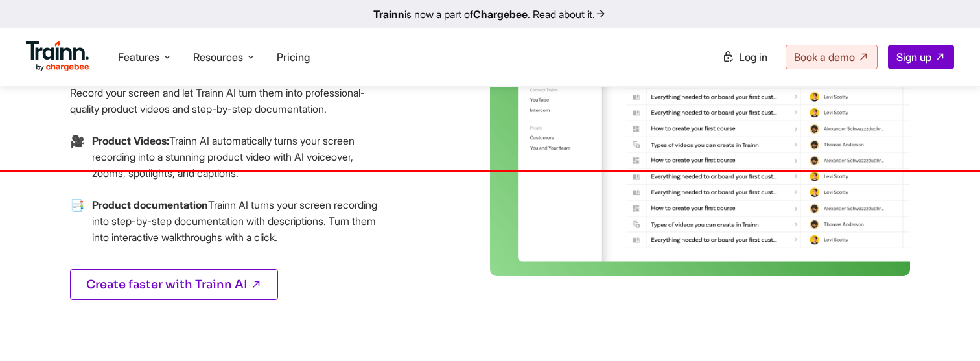 The image size is (980, 361). Describe the element at coordinates (293, 57) in the screenshot. I see `a: Pricing` at that location.